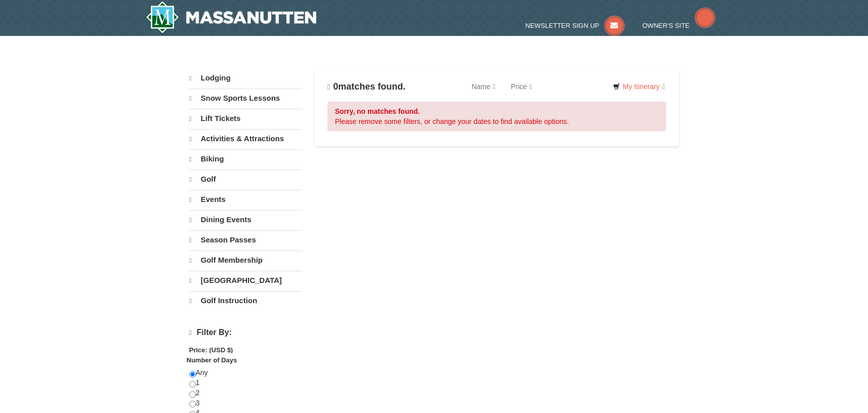 The image size is (868, 413). I want to click on img: Massanutten Resort Logo, so click(231, 17).